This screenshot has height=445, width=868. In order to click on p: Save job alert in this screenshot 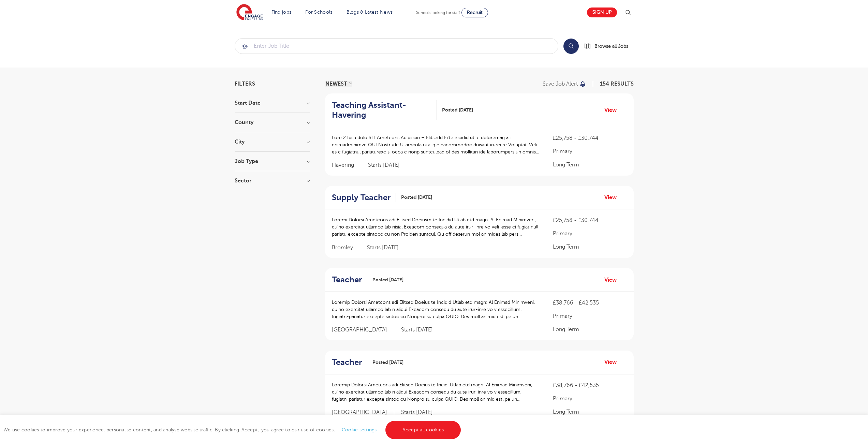, I will do `click(560, 84)`.